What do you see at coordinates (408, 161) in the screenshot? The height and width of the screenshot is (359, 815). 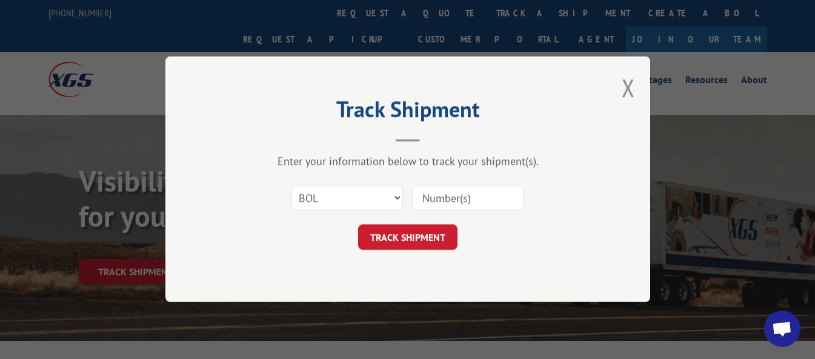 I see `div: Enter your information below to track your shipment(s).` at bounding box center [408, 161].